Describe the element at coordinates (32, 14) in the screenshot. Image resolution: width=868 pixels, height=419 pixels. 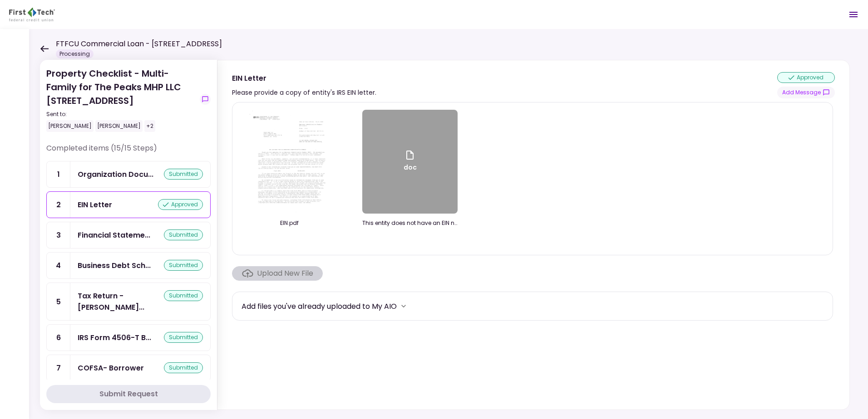
I see `img: Partner icon` at that location.